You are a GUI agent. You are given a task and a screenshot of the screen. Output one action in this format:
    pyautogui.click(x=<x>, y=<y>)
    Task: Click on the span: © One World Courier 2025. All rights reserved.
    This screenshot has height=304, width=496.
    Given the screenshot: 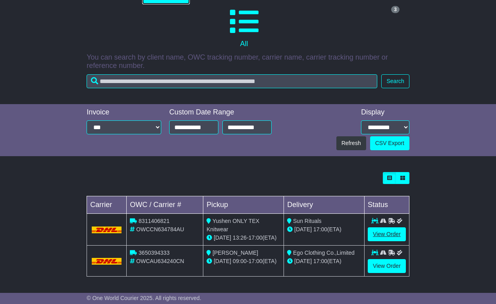 What is the action you would take?
    pyautogui.click(x=144, y=298)
    